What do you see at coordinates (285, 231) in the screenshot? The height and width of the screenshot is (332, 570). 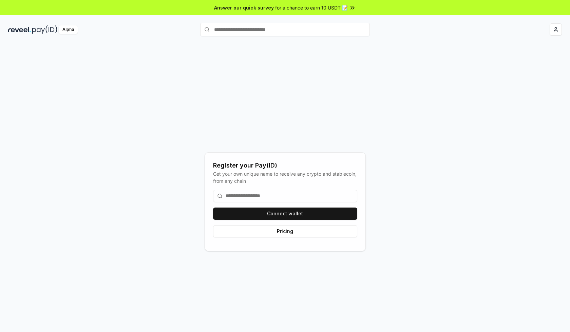 I see `button: Pricing` at bounding box center [285, 231].